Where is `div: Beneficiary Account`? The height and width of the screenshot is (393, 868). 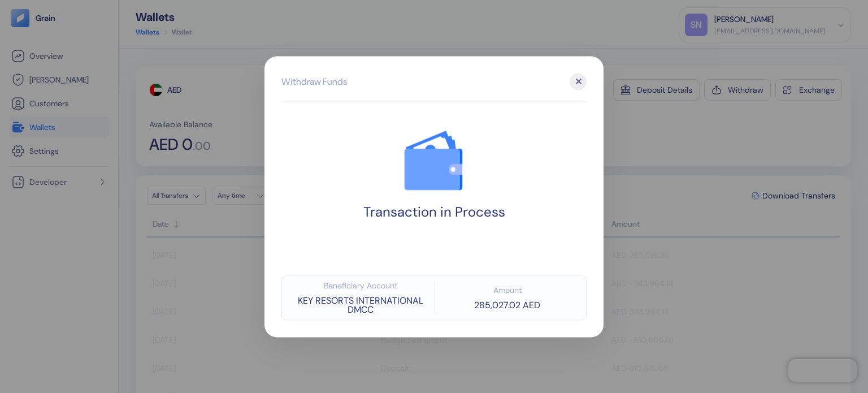 div: Beneficiary Account is located at coordinates (361, 285).